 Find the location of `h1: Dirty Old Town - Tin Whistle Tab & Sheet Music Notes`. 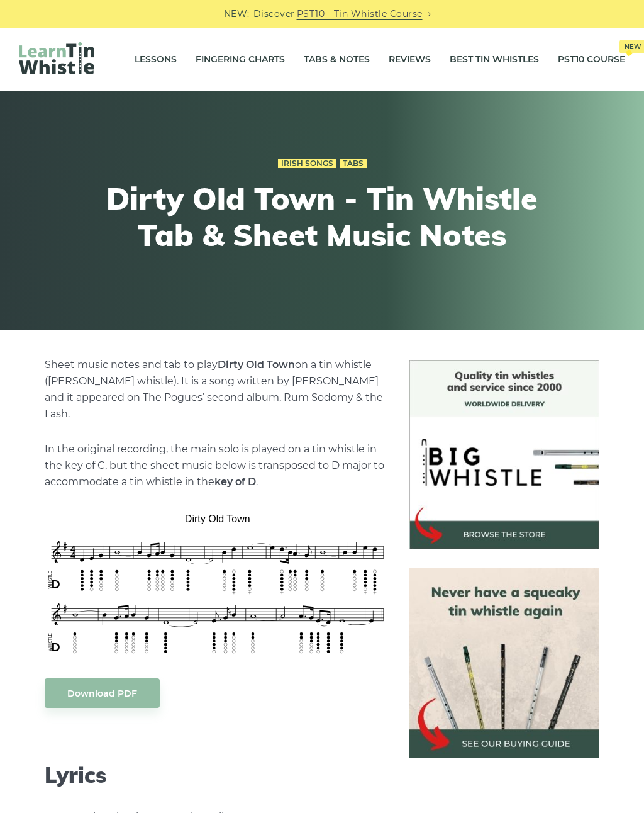

h1: Dirty Old Town - Tin Whistle Tab & Sheet Music Notes is located at coordinates (322, 216).